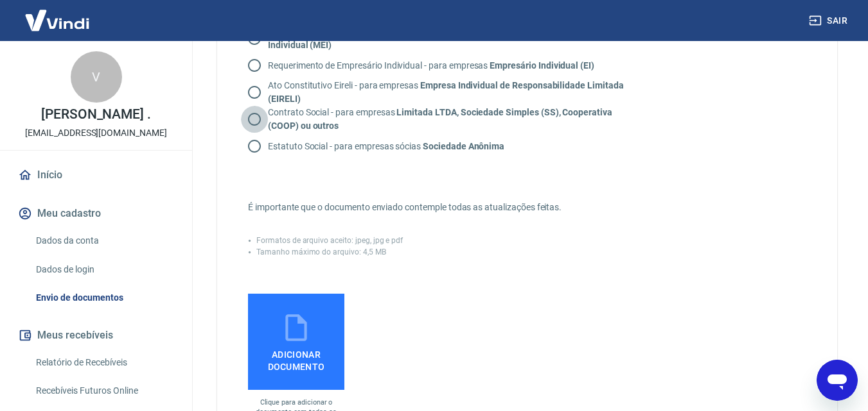 The image size is (868, 411). What do you see at coordinates (104, 362) in the screenshot?
I see `a: Relatório de Recebíveis` at bounding box center [104, 362].